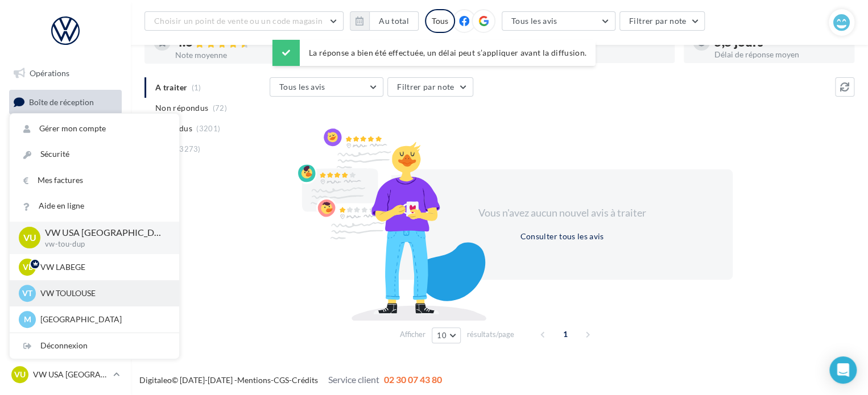 This screenshot has width=868, height=395. Describe the element at coordinates (61, 101) in the screenshot. I see `span: Boîte de réception` at that location.